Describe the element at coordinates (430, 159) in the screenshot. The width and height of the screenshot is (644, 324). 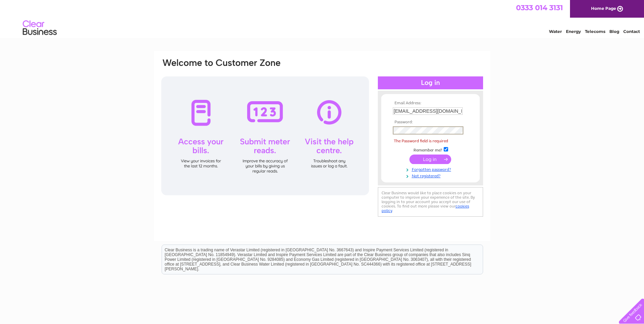
I see `input: Submit` at that location.